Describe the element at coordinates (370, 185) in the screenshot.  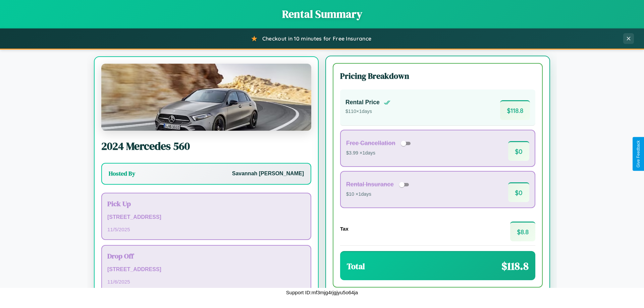
I see `h4: Rental Insurance` at that location.